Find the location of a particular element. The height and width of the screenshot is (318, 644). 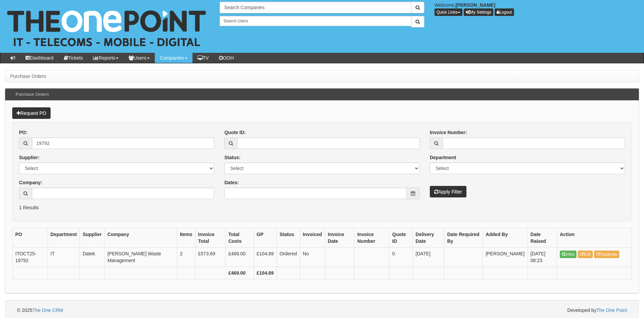

th: Date Required By is located at coordinates (463, 238).